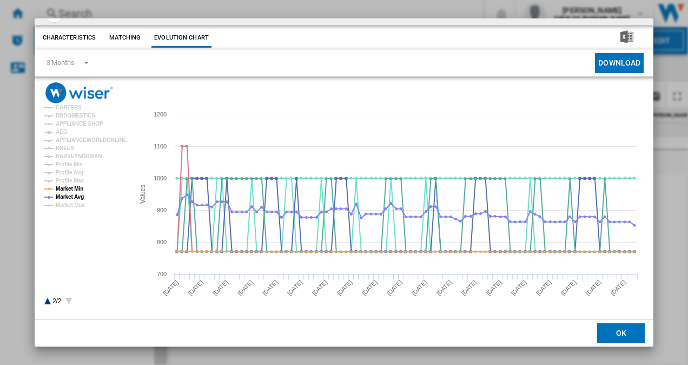  I want to click on tspan: APPLIANCE SHOP, so click(80, 123).